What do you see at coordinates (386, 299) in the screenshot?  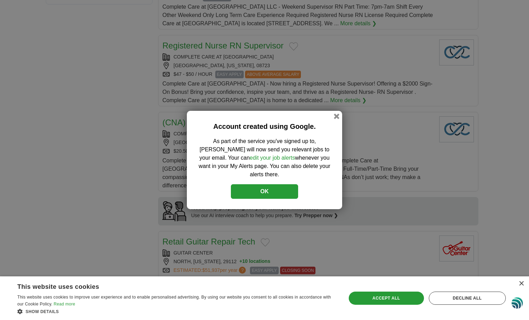 I see `div: Accept all` at bounding box center [386, 299].